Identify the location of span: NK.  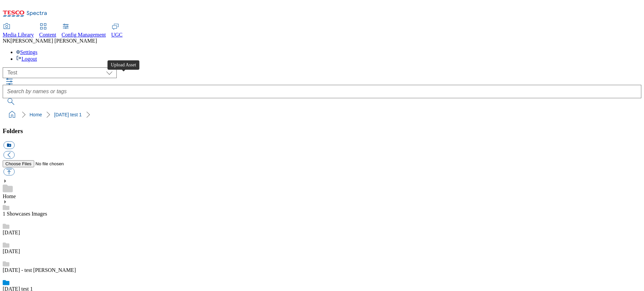
(6, 41).